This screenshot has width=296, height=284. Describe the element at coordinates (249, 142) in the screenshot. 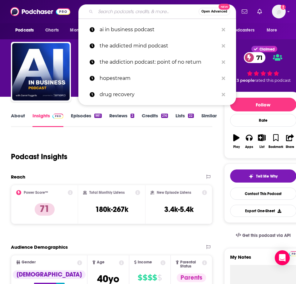

I see `button: Apps` at that location.